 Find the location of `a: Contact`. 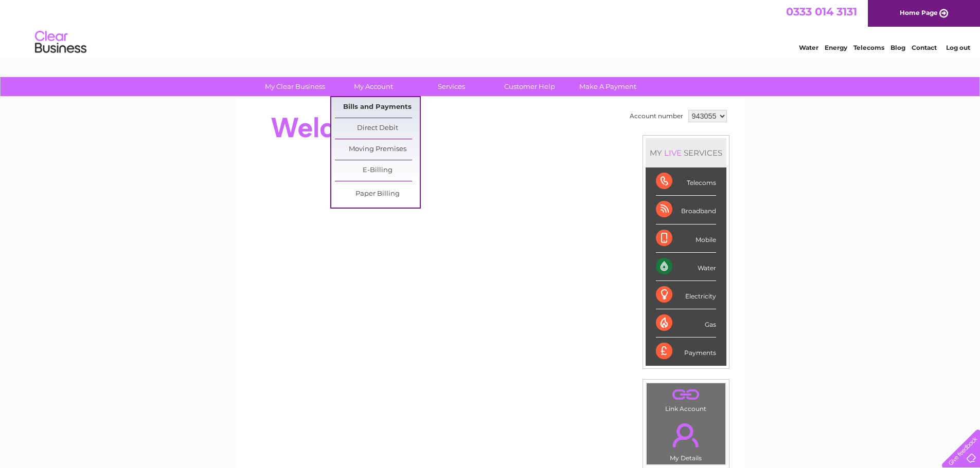

a: Contact is located at coordinates (923, 48).